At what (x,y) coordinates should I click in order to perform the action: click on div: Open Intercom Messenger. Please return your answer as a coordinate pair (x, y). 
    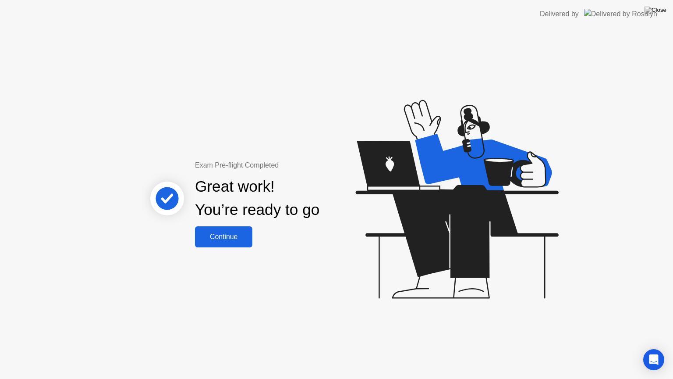
    Looking at the image, I should click on (654, 360).